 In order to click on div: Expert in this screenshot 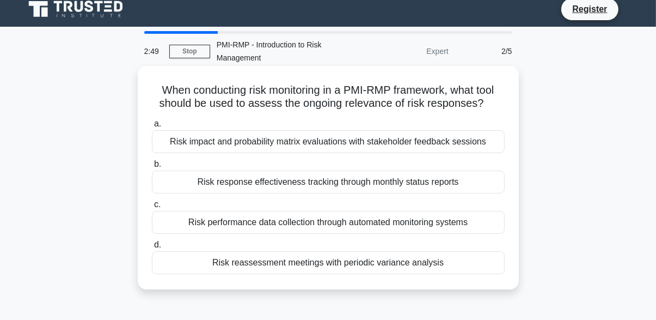, I will do `click(407, 51)`.